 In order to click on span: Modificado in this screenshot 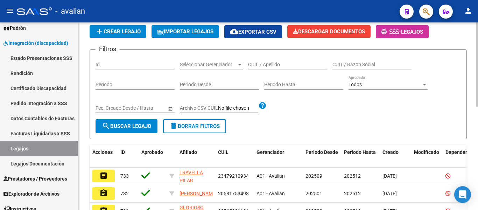, I will do `click(427, 152)`.